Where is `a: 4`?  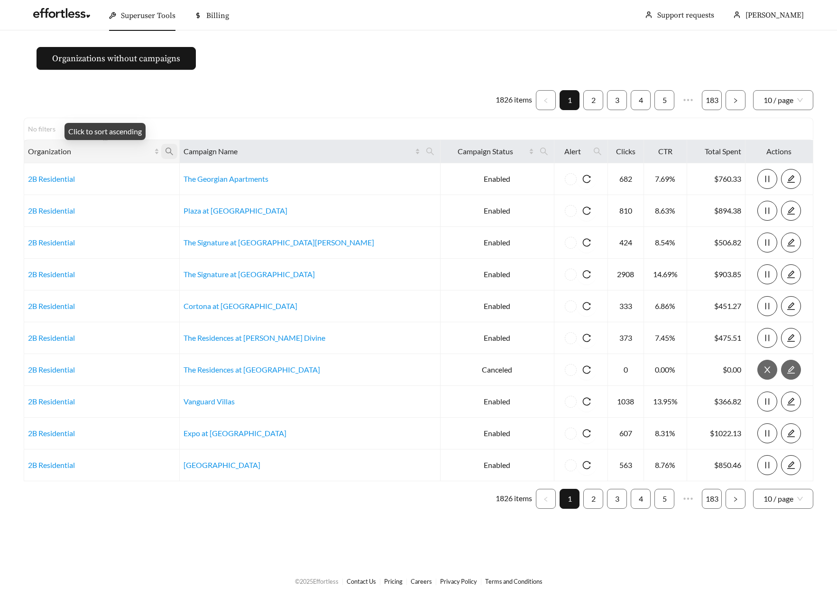
a: 4 is located at coordinates (641, 498).